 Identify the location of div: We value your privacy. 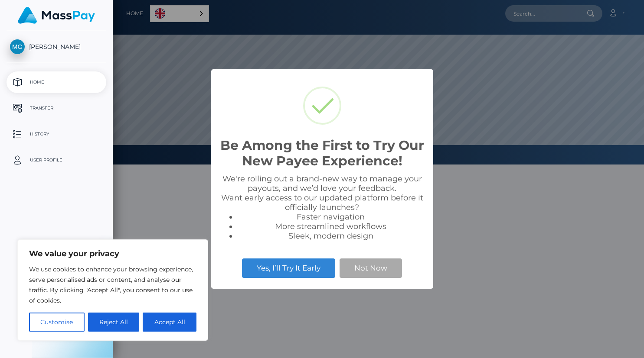
(113, 290).